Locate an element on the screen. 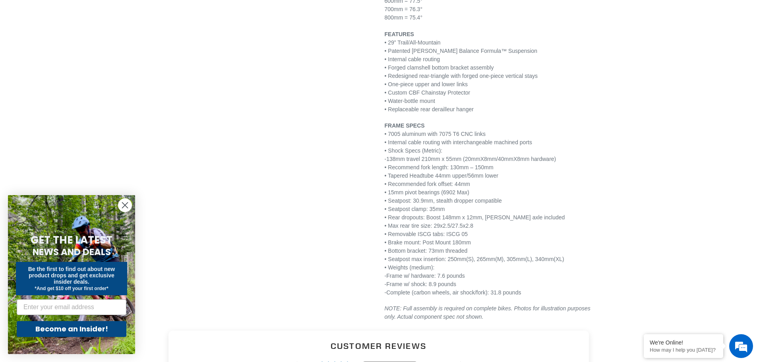 The height and width of the screenshot is (362, 757). div: 700mm = 76.3 is located at coordinates (490, 9).